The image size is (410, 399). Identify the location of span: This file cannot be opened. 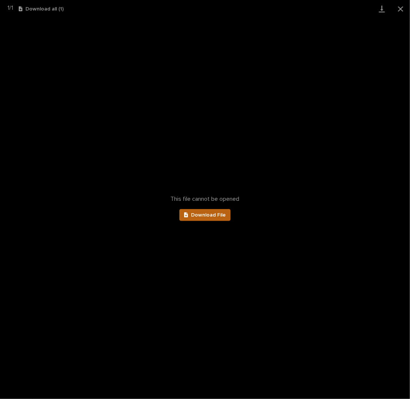
(205, 199).